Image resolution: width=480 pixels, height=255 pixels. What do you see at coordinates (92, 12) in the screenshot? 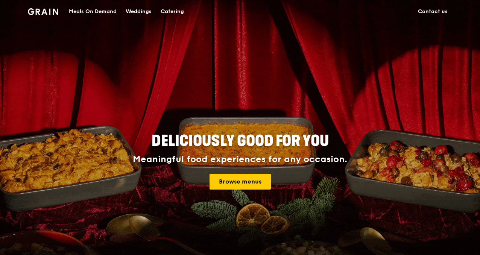
I see `div: Meals On Demand` at bounding box center [92, 12].